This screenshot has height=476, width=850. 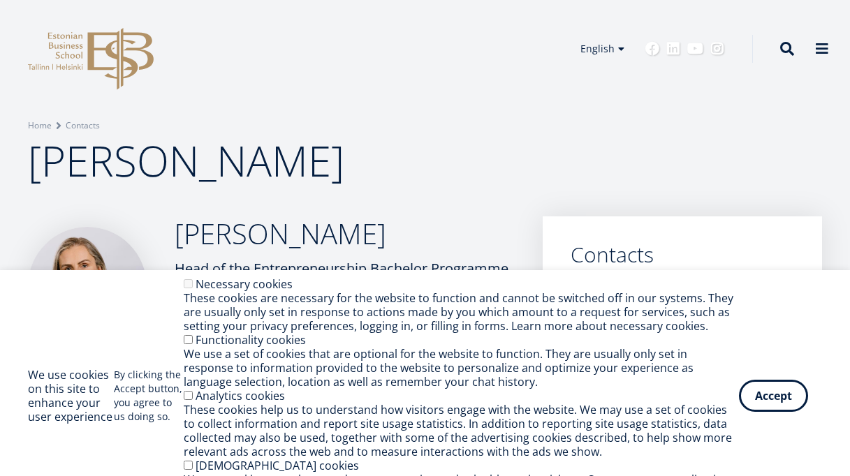 I want to click on img: a, so click(x=87, y=286).